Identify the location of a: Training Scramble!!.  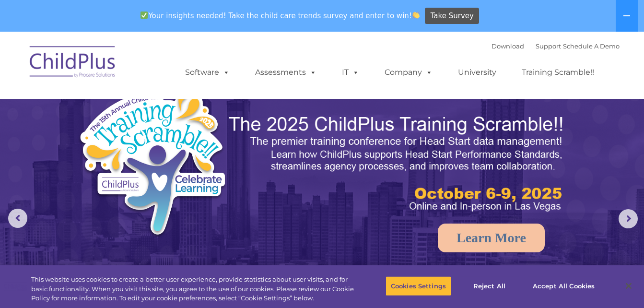
(557, 72).